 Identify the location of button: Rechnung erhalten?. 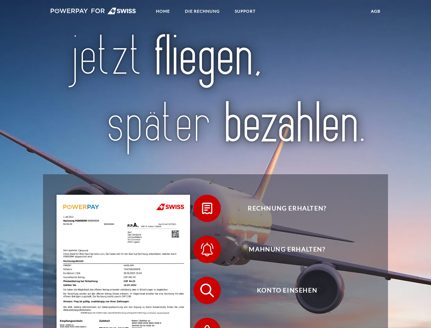
(282, 208).